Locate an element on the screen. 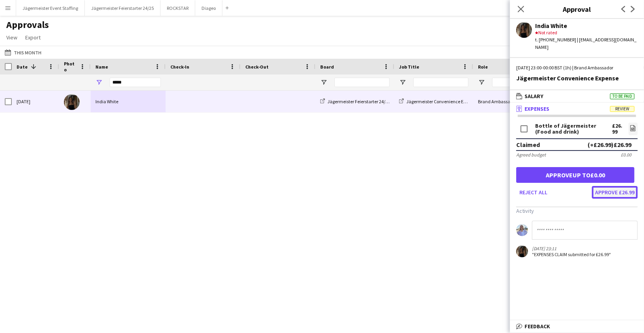 The width and height of the screenshot is (644, 333). span: Board is located at coordinates (327, 67).